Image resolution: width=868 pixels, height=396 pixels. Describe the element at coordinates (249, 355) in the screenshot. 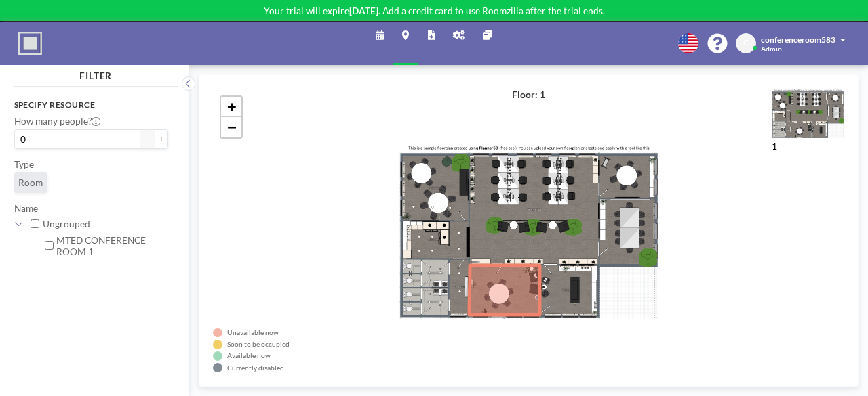

I see `div: Available now` at that location.